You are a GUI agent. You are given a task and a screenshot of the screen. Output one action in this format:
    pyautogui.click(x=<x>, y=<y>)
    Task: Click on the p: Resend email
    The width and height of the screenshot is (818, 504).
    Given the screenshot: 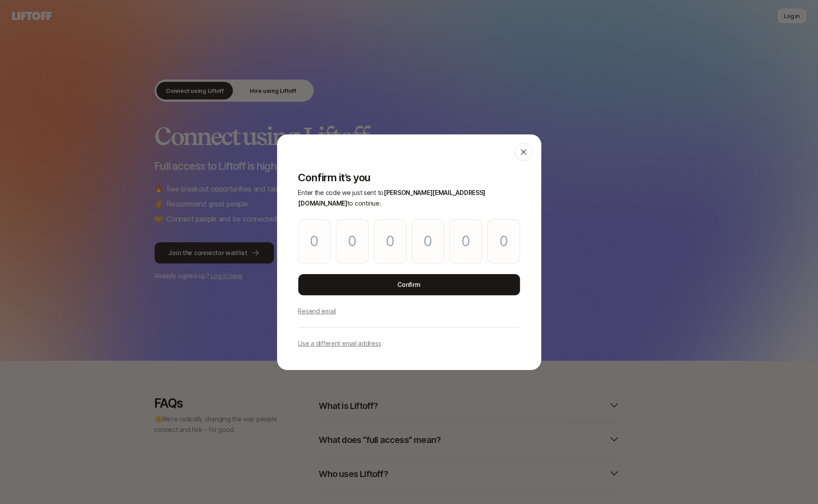 What is the action you would take?
    pyautogui.click(x=318, y=311)
    